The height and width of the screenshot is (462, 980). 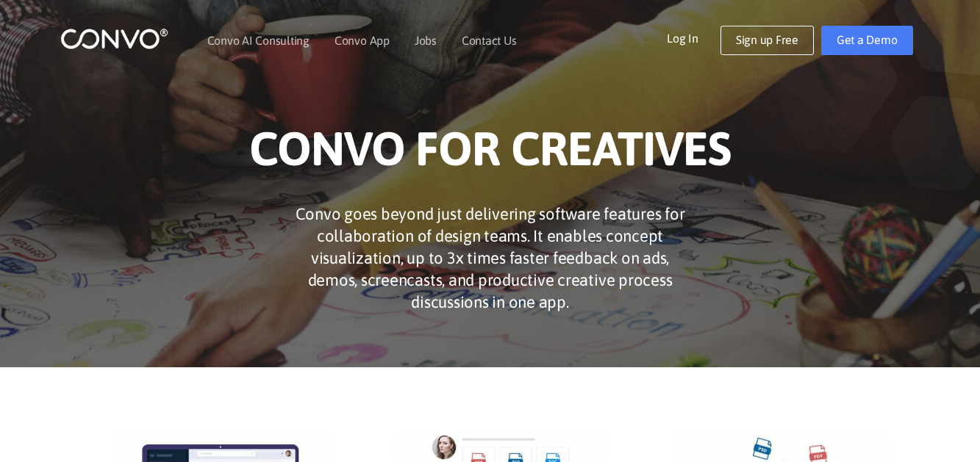 What do you see at coordinates (489, 41) in the screenshot?
I see `a: Contact Us` at bounding box center [489, 41].